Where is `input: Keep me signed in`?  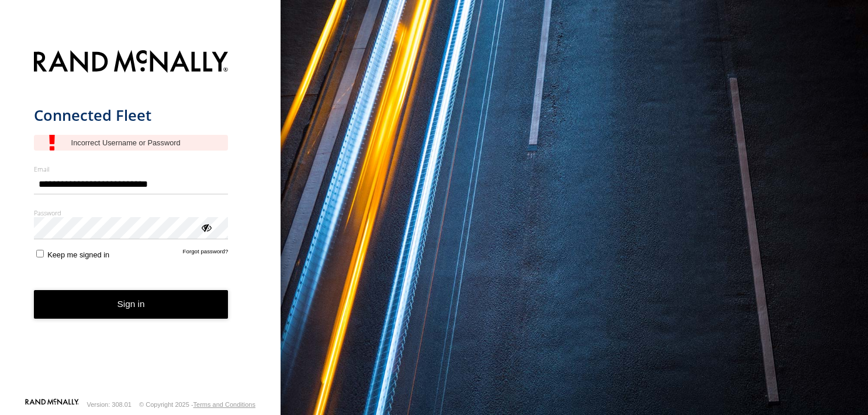
input: Keep me signed in is located at coordinates (39, 254).